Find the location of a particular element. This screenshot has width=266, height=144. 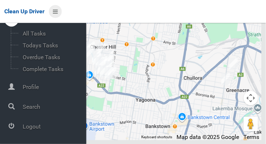

span: Map data ©2025 Google is located at coordinates (207, 137).